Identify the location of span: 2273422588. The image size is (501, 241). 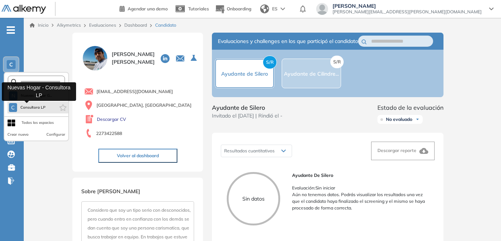
(109, 134).